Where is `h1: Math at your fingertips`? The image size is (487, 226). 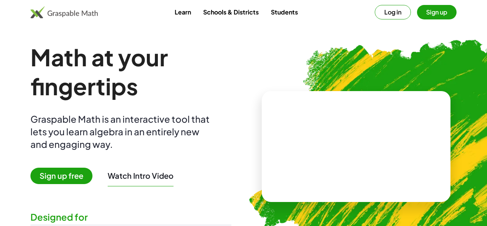
h1: Math at your fingertips is located at coordinates (131, 72).